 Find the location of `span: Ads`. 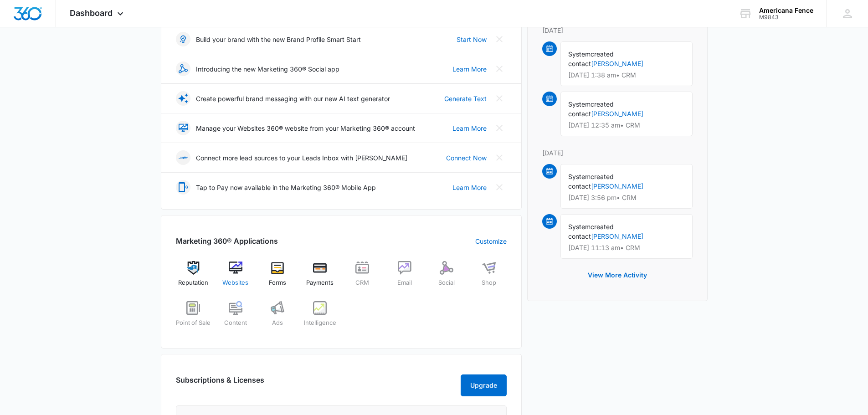

span: Ads is located at coordinates (278, 323).